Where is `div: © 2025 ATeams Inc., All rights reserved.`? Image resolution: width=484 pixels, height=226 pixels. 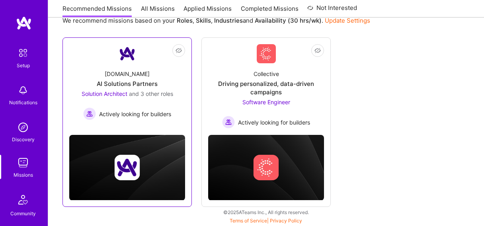
div: © 2025 ATeams Inc., All rights reserved. is located at coordinates (266, 212).